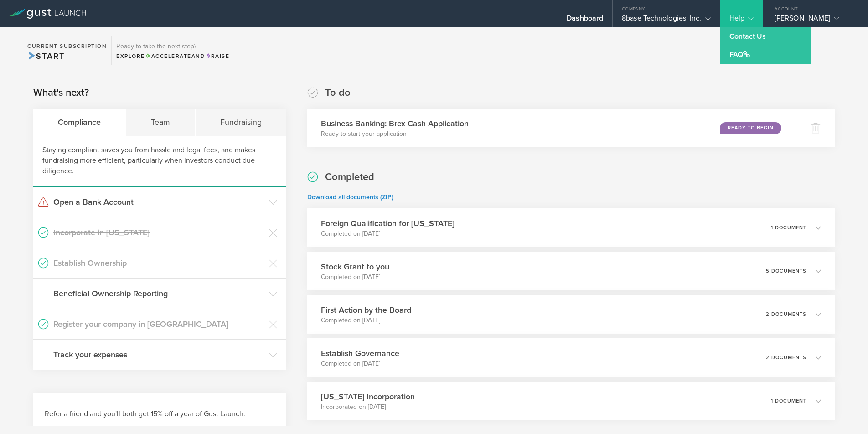 Image resolution: width=868 pixels, height=434 pixels. What do you see at coordinates (742, 20) in the screenshot?
I see `div: Help` at bounding box center [742, 20].